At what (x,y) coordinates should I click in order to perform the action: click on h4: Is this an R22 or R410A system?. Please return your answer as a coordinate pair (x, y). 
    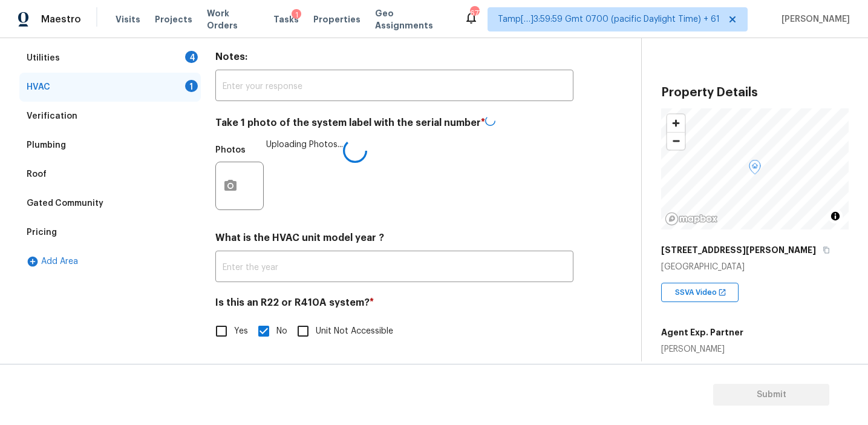
    Looking at the image, I should click on (395, 305).